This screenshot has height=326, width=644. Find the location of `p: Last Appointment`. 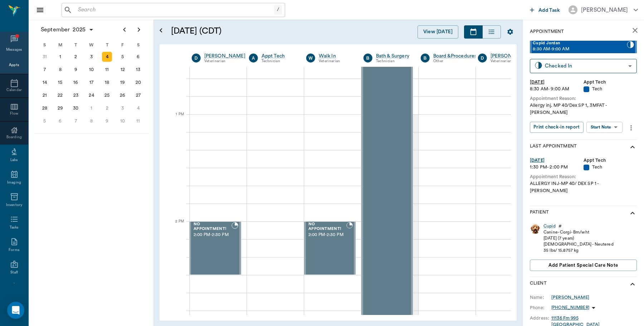

p: Last Appointment is located at coordinates (553, 147).